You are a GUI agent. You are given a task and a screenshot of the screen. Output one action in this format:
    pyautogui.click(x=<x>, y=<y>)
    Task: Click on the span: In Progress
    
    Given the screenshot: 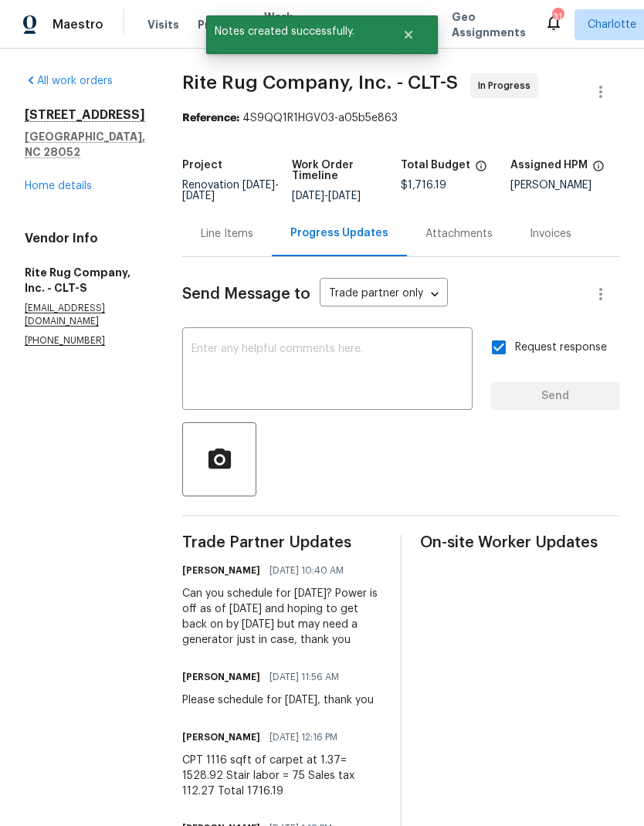 What is the action you would take?
    pyautogui.click(x=507, y=86)
    